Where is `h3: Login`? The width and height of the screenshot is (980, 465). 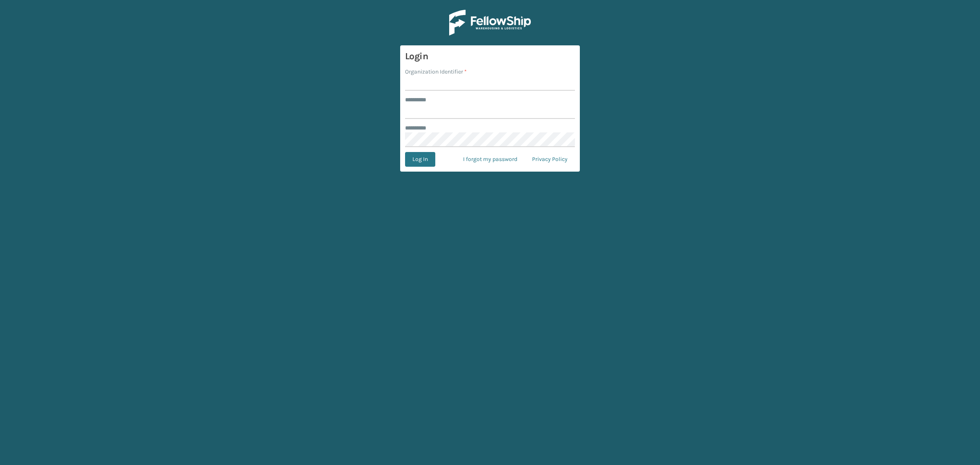 h3: Login is located at coordinates (490, 56).